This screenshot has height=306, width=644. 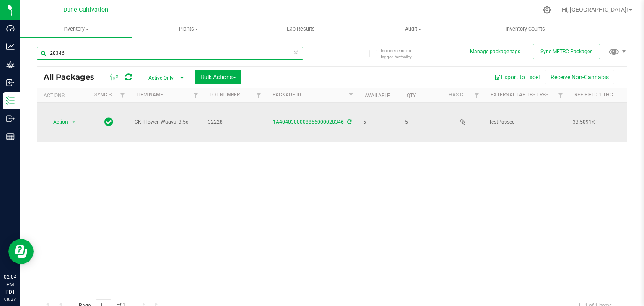 What do you see at coordinates (413, 29) in the screenshot?
I see `span: Audit` at bounding box center [413, 29].